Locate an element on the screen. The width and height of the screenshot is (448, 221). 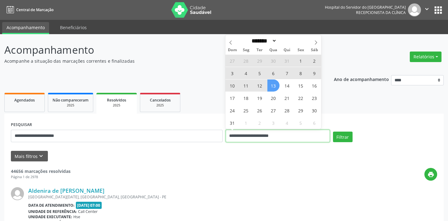
div: Página 1 de 2978 is located at coordinates (41, 177).